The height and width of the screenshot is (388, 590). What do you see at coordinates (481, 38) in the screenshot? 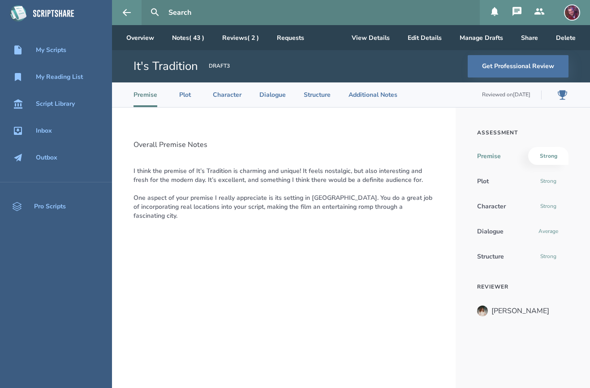
I see `button: Manage Drafts` at bounding box center [481, 38].